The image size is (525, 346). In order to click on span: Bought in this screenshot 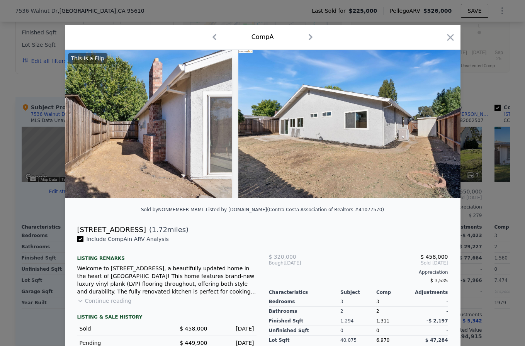, I will do `click(277, 263)`.